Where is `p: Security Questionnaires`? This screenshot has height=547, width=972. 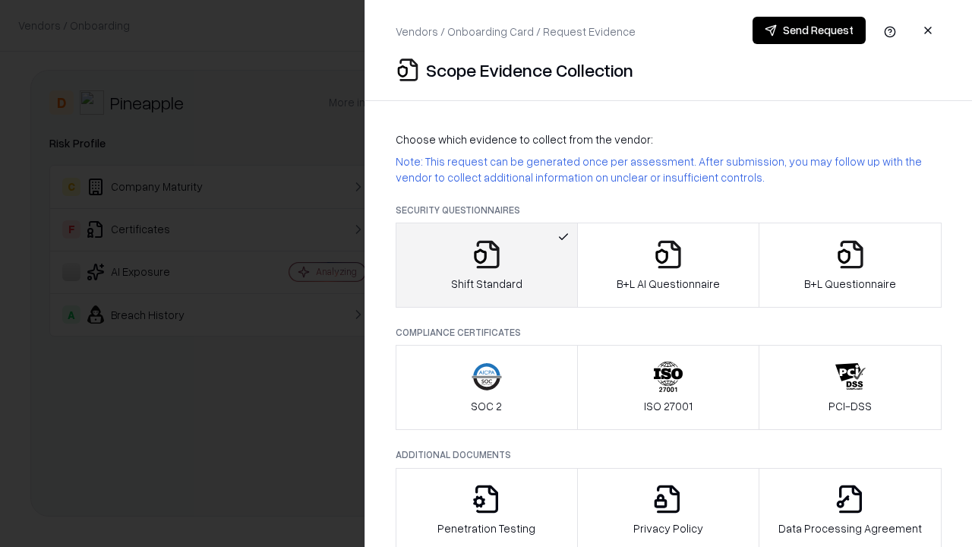
p: Security Questionnaires is located at coordinates (669, 210).